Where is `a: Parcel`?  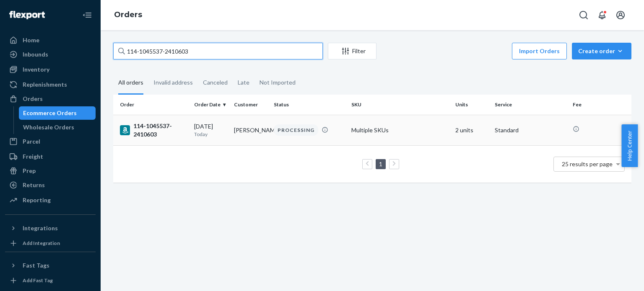 a: Parcel is located at coordinates (50, 142).